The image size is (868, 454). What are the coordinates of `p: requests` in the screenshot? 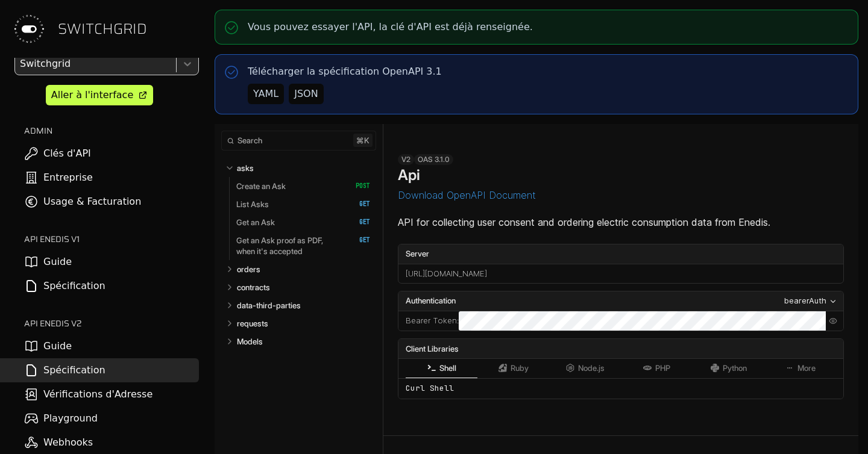 It's located at (252, 323).